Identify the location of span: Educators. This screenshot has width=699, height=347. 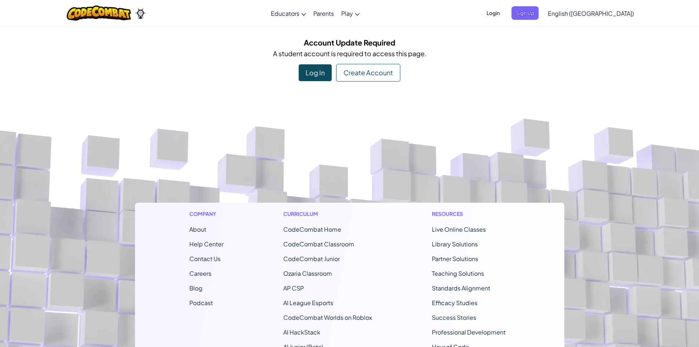
(285, 13).